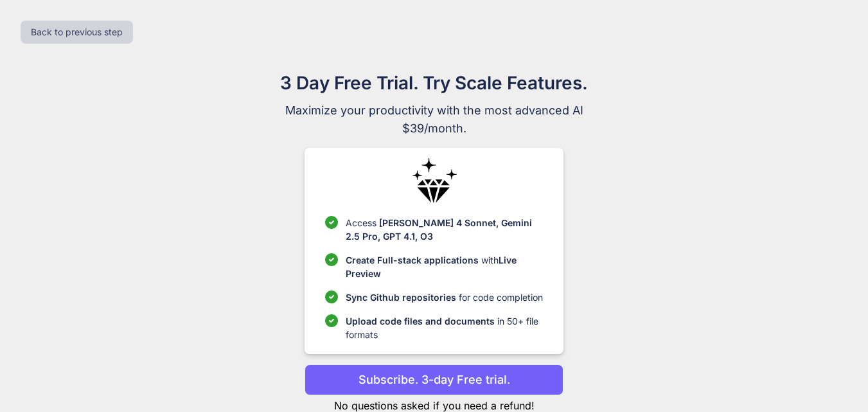 The image size is (868, 412). What do you see at coordinates (434, 110) in the screenshot?
I see `span: Maximize your productivity with the most advanced AI` at bounding box center [434, 110].